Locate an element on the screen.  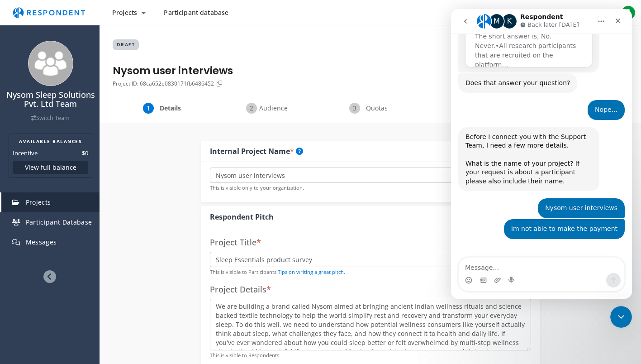
span: Audience is located at coordinates (274, 108).